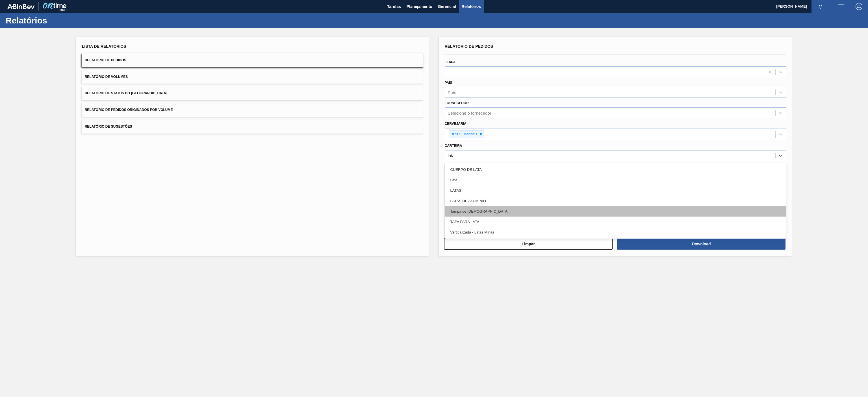 The image size is (868, 397). Describe the element at coordinates (615, 180) in the screenshot. I see `div: Lata` at that location.